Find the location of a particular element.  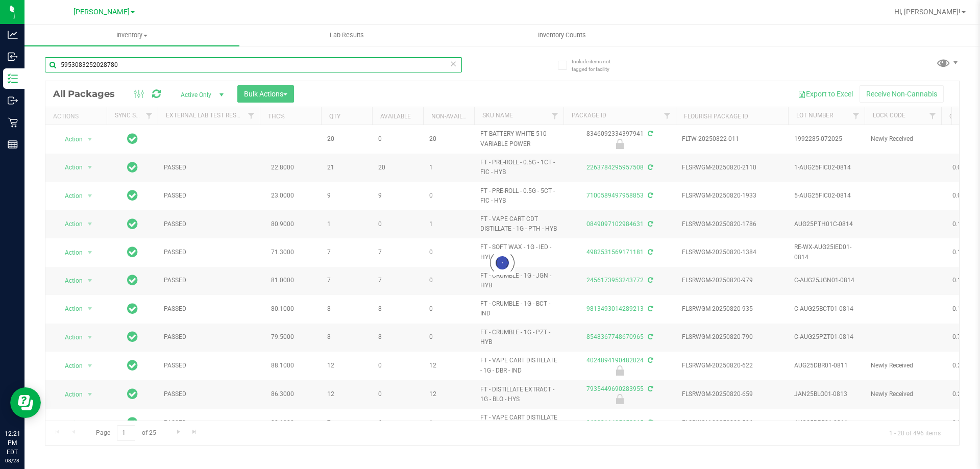

span: Lab Results is located at coordinates (347, 35).